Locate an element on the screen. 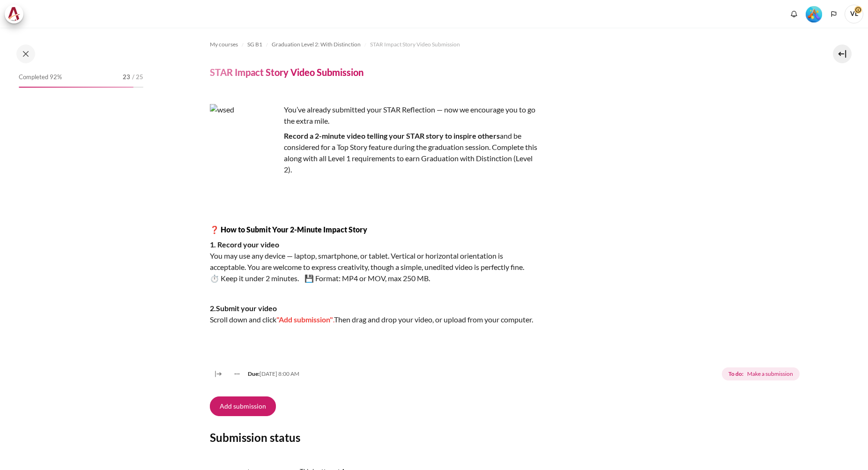 This screenshot has width=868, height=470. strong: 1. Record your video is located at coordinates (245, 244).